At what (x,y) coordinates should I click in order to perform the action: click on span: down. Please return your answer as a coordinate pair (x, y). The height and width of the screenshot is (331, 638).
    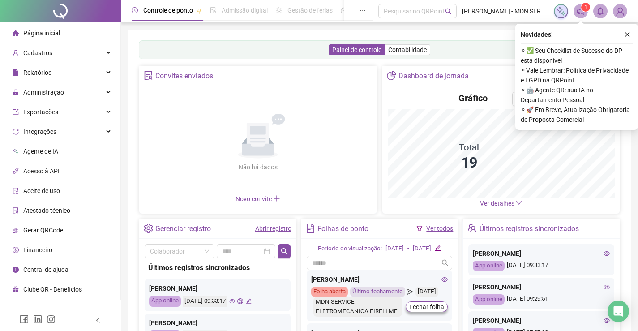
    Looking at the image, I should click on (519, 203).